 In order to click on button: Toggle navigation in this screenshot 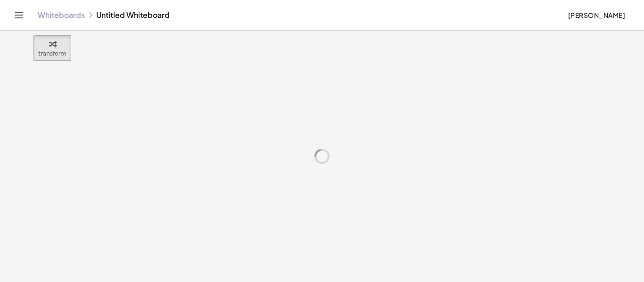, I will do `click(19, 15)`.